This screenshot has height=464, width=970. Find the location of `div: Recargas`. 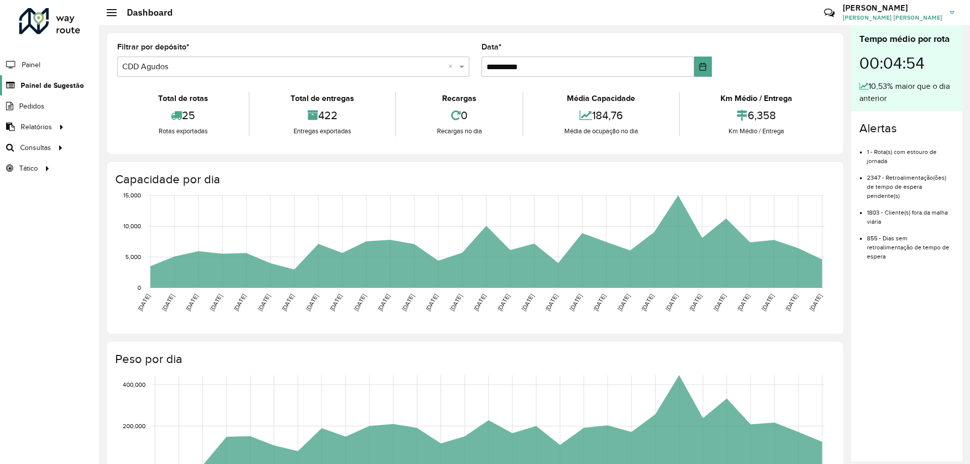

div: Recargas is located at coordinates (459, 99).